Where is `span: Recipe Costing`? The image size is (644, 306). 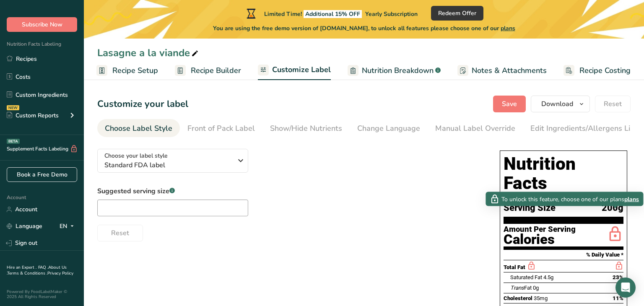
span: Recipe Costing is located at coordinates (605, 70).